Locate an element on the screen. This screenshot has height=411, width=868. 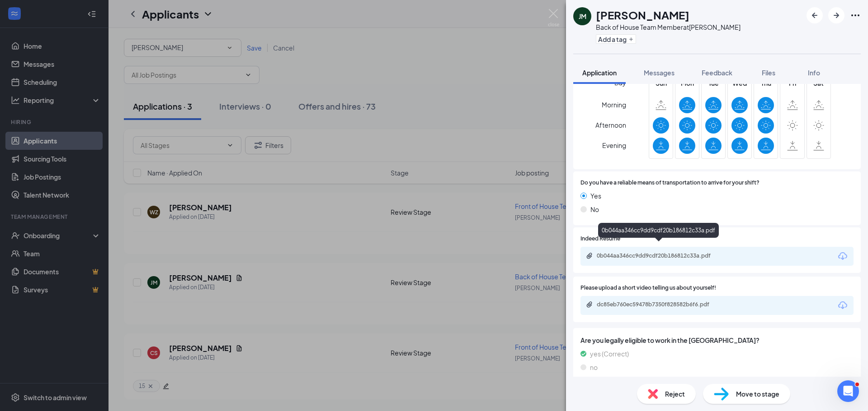
div: JM is located at coordinates (582, 16).